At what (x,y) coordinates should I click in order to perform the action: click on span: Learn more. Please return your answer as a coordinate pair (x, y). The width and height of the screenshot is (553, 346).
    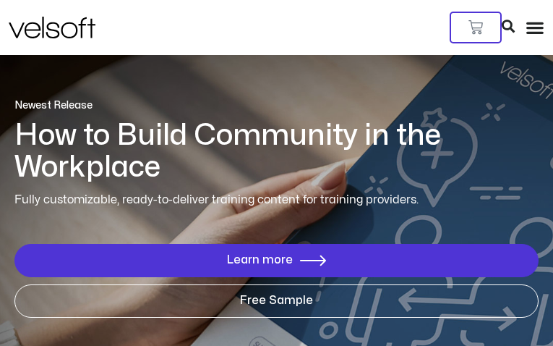
    Looking at the image, I should click on (259, 260).